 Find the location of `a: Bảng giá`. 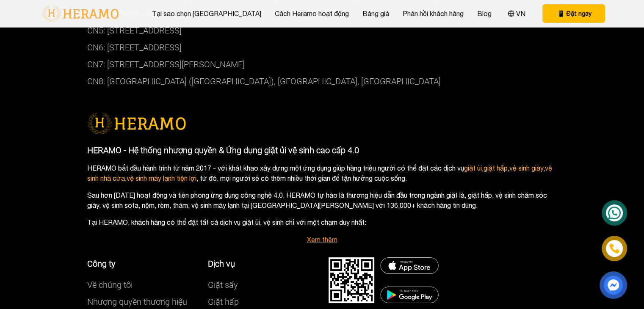

a: Bảng giá is located at coordinates (375, 13).